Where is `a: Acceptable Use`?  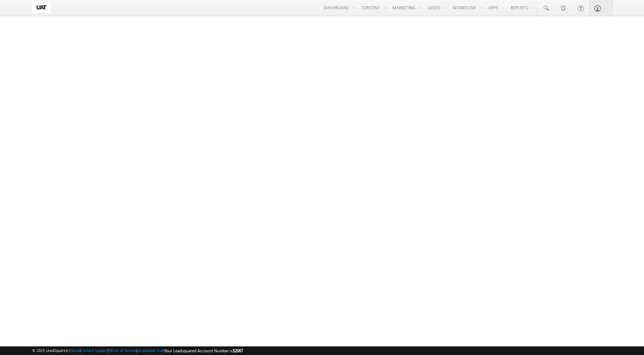
a: Acceptable Use is located at coordinates (150, 350).